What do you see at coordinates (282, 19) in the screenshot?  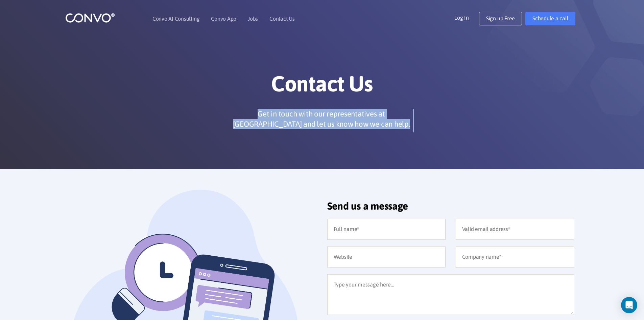 I see `a: Contact Us` at bounding box center [282, 19].